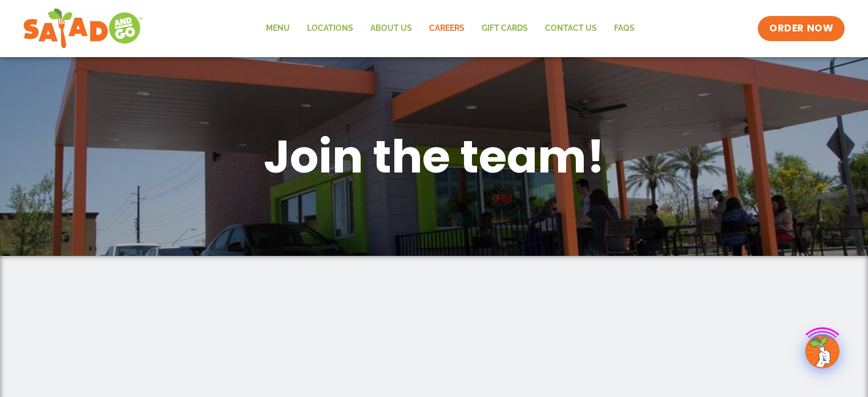 Image resolution: width=868 pixels, height=397 pixels. What do you see at coordinates (278, 28) in the screenshot?
I see `a: Menu` at bounding box center [278, 28].